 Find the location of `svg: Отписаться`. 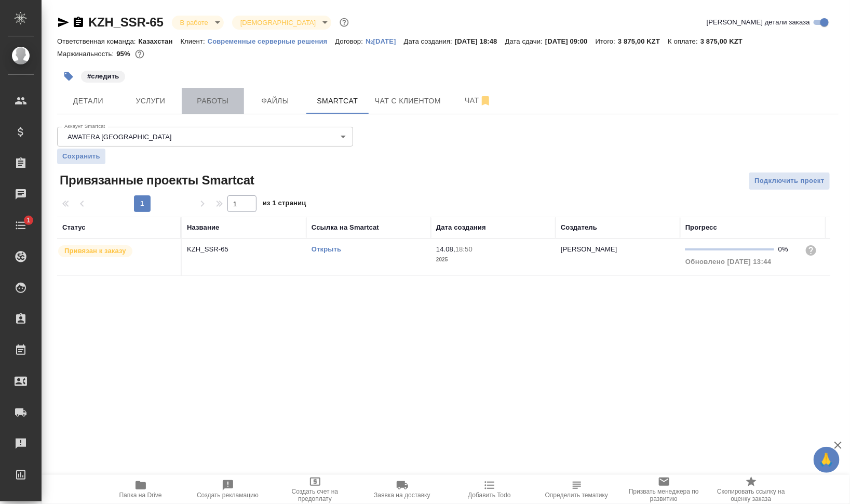

svg: Отписаться is located at coordinates (486, 101).